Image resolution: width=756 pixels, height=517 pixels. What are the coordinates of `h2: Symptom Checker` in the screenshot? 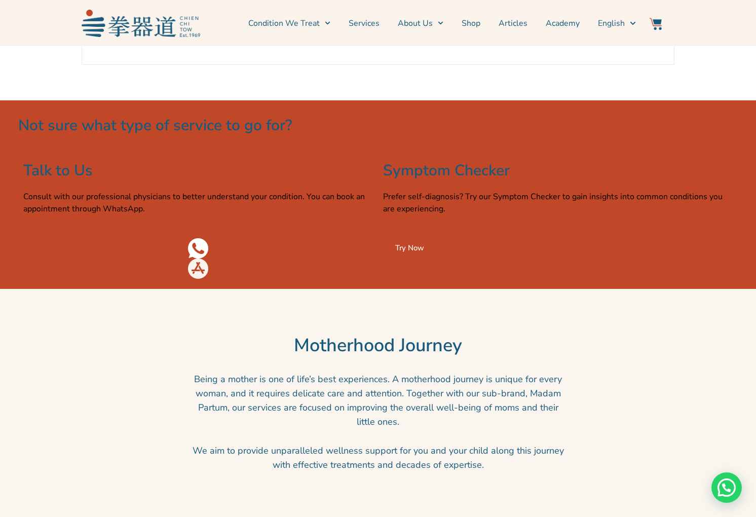 It's located at (558, 170).